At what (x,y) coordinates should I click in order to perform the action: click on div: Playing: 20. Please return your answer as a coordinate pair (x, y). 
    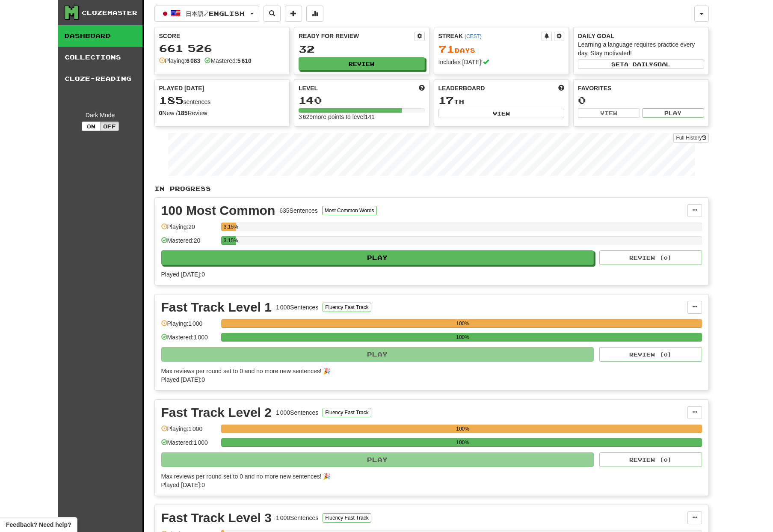
    Looking at the image, I should click on (189, 229).